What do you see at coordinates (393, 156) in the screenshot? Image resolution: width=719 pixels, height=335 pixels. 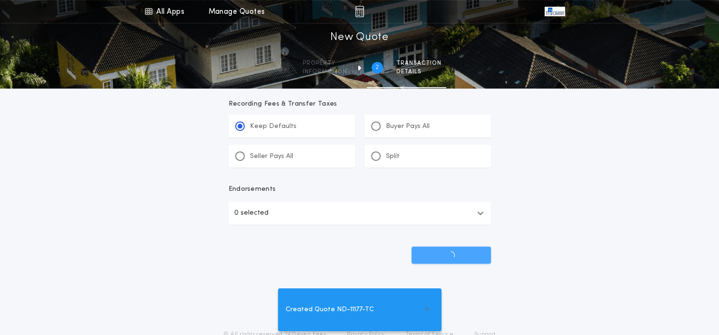 I see `p: Split` at bounding box center [393, 156].